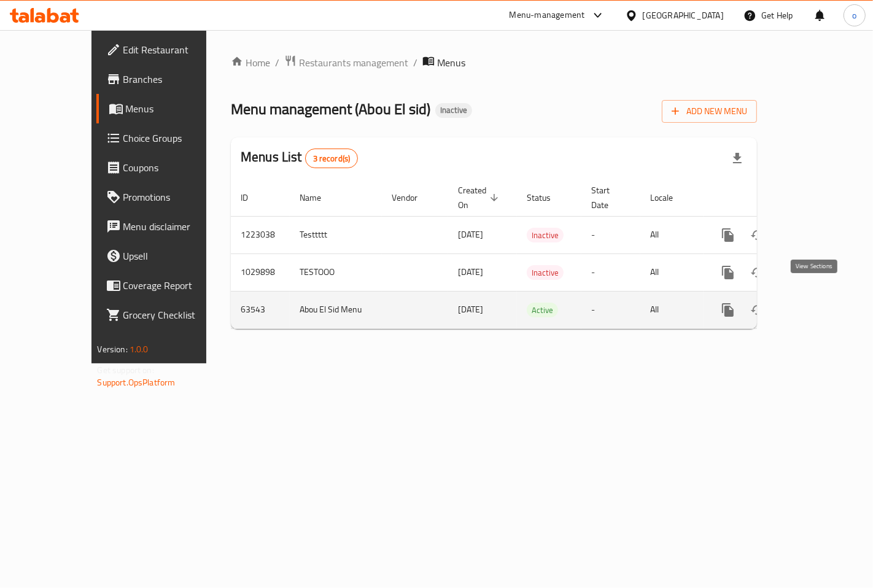  What do you see at coordinates (709, 111) in the screenshot?
I see `button: Add New Menu` at bounding box center [709, 111].